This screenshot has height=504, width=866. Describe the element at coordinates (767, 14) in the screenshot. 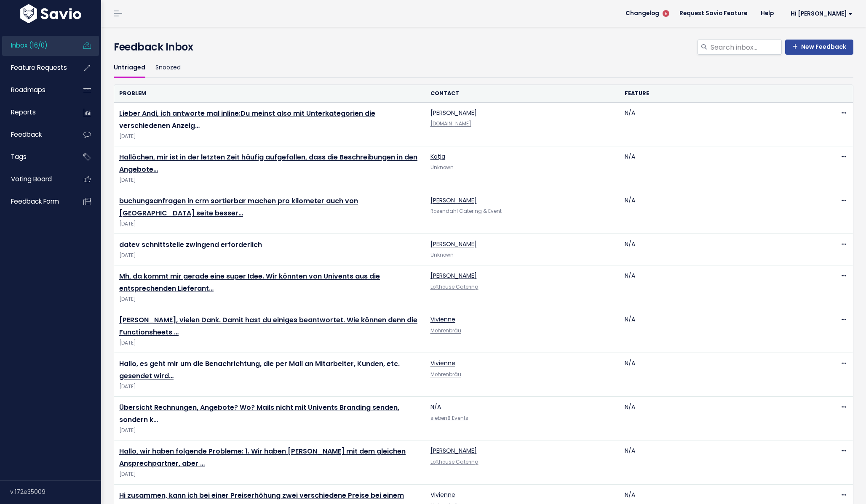

I see `a: Help` at that location.